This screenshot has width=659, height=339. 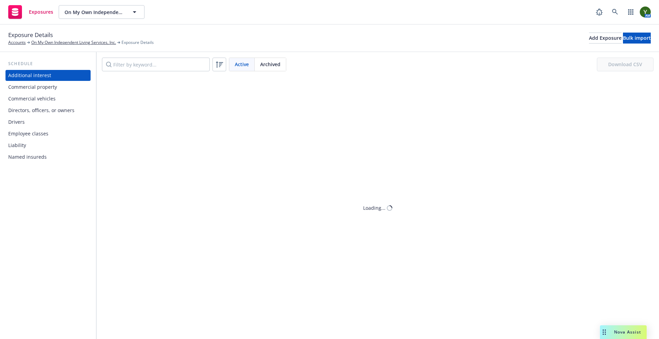 I want to click on button: On My Own Independent Living Services, Inc., so click(x=102, y=12).